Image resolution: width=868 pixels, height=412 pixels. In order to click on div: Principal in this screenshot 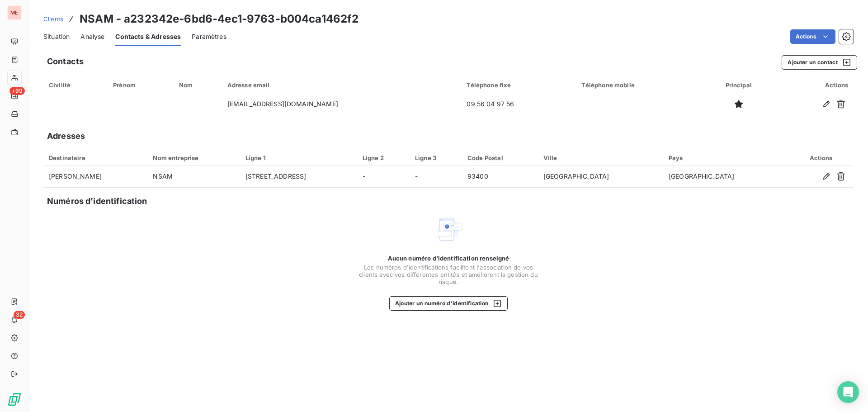, I will do `click(739, 85)`.